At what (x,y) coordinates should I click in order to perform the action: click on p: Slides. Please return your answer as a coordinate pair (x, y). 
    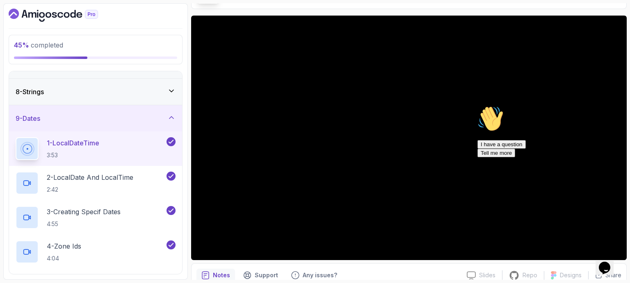
    Looking at the image, I should click on (487, 276).